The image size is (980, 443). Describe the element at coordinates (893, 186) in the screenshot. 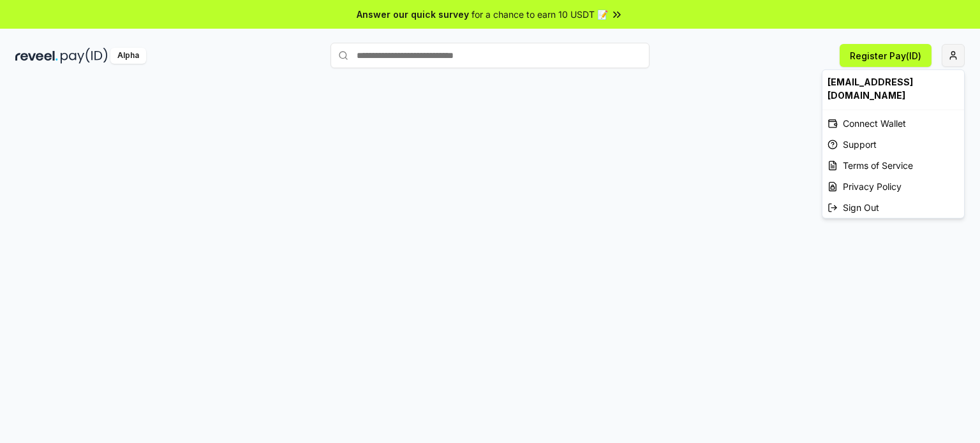

I see `a: Privacy Policy` at that location.